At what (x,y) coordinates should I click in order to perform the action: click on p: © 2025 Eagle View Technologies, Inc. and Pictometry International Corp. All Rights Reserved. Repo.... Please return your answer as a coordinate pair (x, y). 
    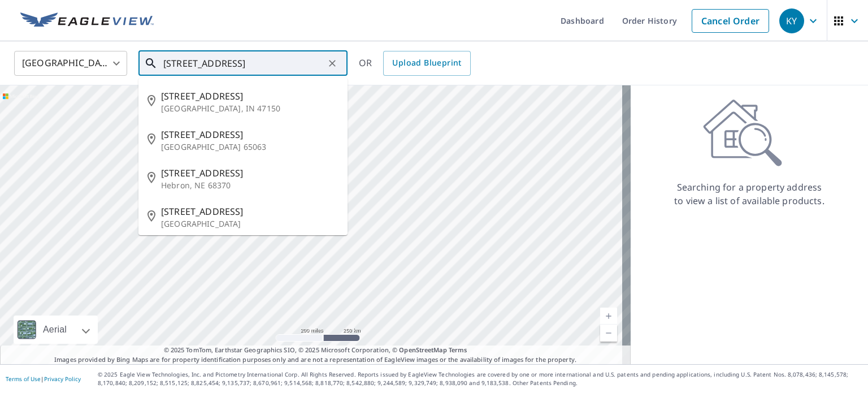
    Looking at the image, I should click on (480, 379).